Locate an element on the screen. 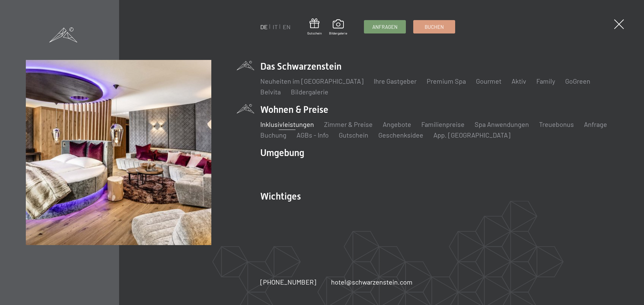 This screenshot has width=644, height=305. a: GoGreen is located at coordinates (578, 81).